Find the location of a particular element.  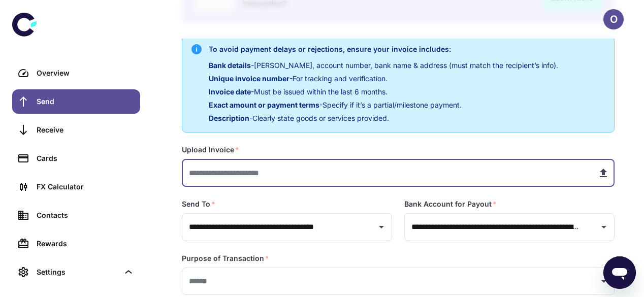

label: Purpose of Transaction is located at coordinates (225, 258).